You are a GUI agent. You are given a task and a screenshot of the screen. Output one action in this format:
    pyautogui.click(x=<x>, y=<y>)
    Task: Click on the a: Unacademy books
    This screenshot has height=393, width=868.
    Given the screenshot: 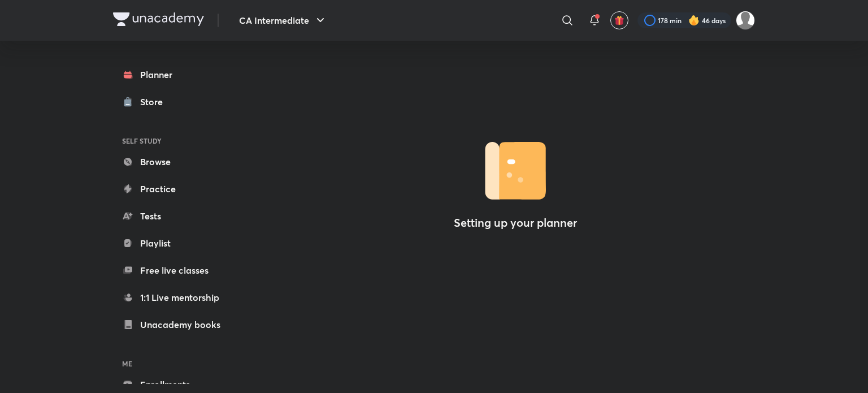 What is the action you would take?
    pyautogui.click(x=178, y=325)
    